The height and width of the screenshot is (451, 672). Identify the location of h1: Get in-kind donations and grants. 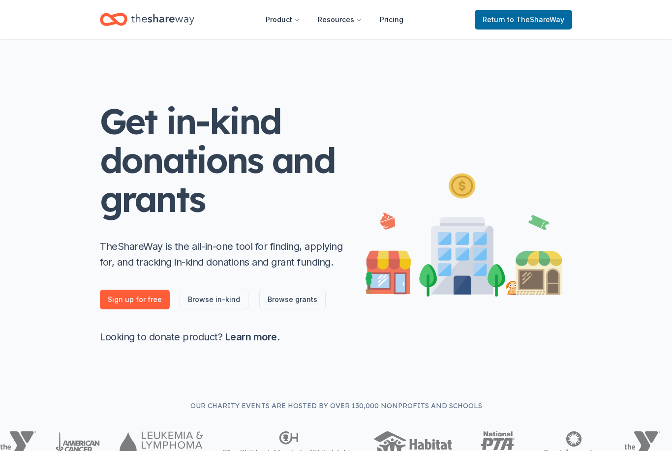
(223, 160).